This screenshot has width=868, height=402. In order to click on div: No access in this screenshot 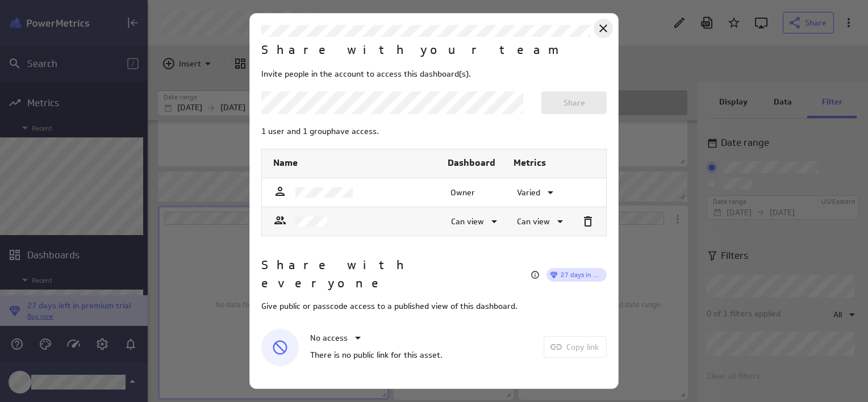, I will do `click(336, 338)`.